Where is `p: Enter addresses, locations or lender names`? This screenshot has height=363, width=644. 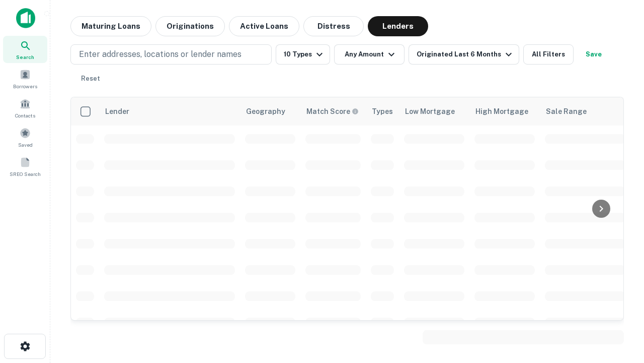 p: Enter addresses, locations or lender names is located at coordinates (160, 55).